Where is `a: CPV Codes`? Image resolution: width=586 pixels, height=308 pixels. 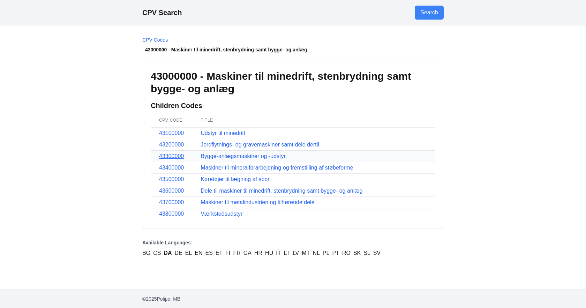
a: CPV Codes is located at coordinates (155, 40).